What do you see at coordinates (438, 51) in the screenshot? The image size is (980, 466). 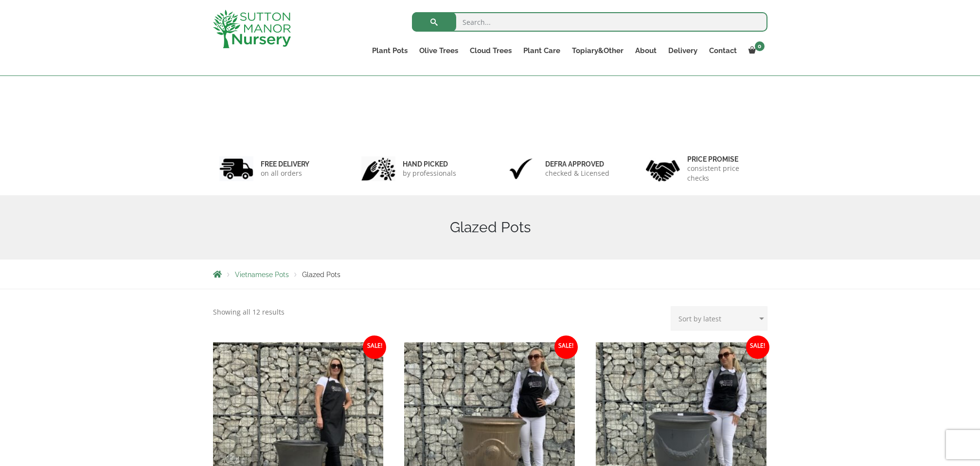 I see `a: Olive Trees` at bounding box center [438, 51].